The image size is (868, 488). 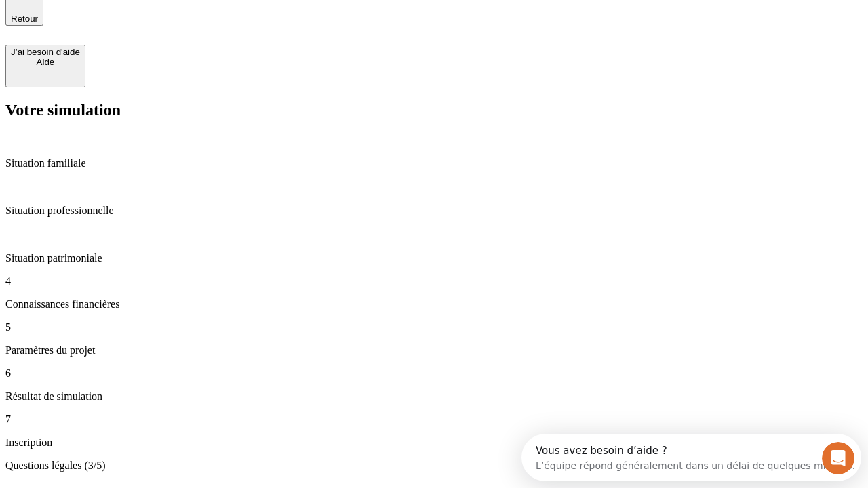 What do you see at coordinates (434, 443) in the screenshot?
I see `p: Inscription` at bounding box center [434, 443].